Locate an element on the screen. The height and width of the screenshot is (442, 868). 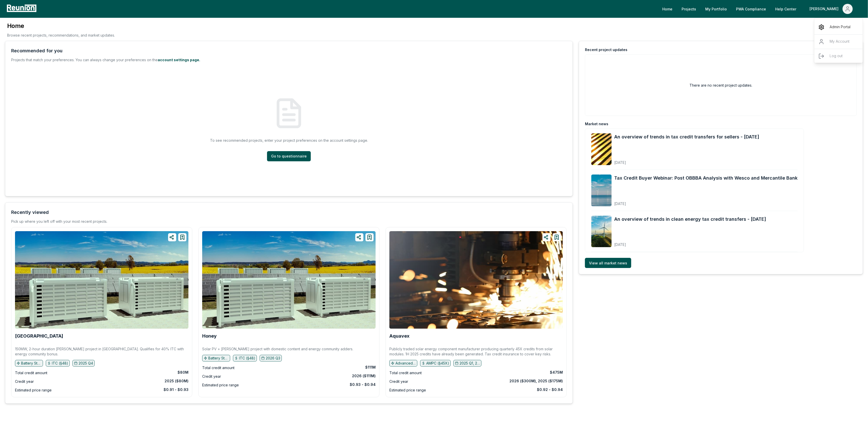
b: Aquavex is located at coordinates (399, 336).